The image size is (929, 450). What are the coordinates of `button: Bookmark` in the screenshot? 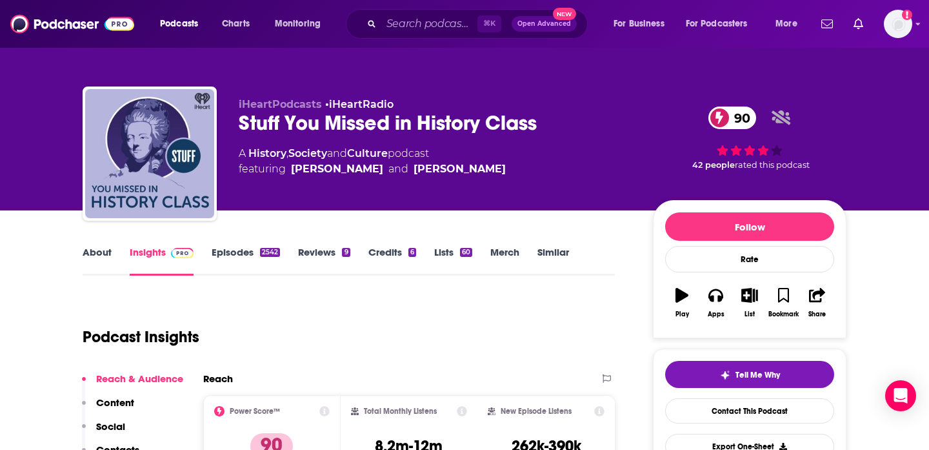 It's located at (783, 303).